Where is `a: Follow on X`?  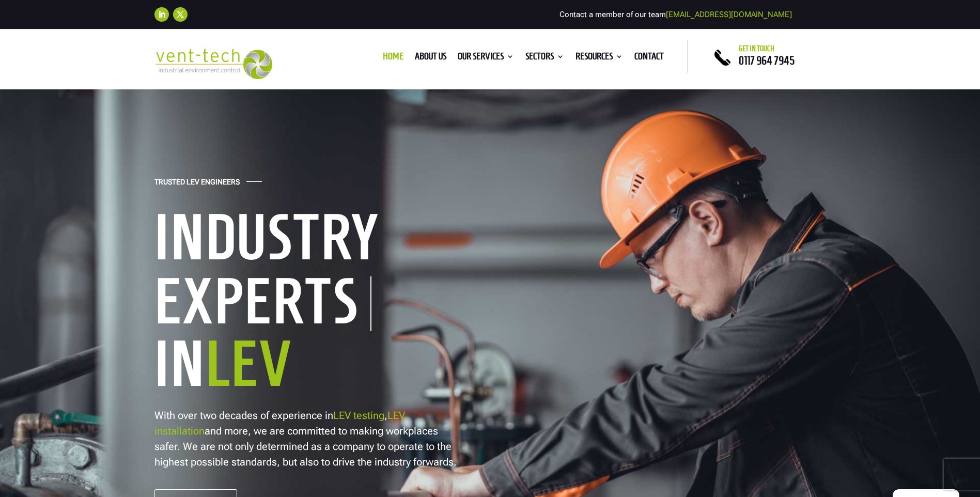 a: Follow on X is located at coordinates (180, 14).